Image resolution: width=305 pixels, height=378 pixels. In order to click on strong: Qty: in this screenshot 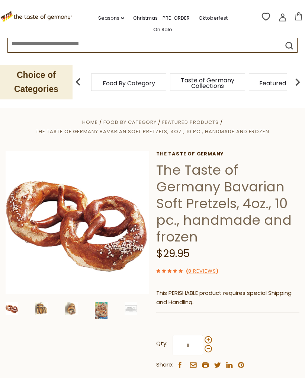, I will do `click(162, 344)`.